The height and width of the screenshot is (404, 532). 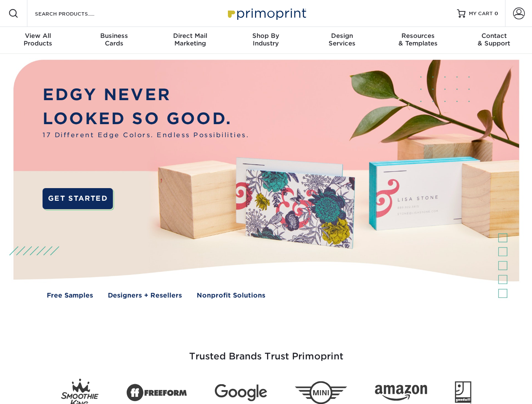 What do you see at coordinates (146, 95) in the screenshot?
I see `p: EDGY NEVER` at bounding box center [146, 95].